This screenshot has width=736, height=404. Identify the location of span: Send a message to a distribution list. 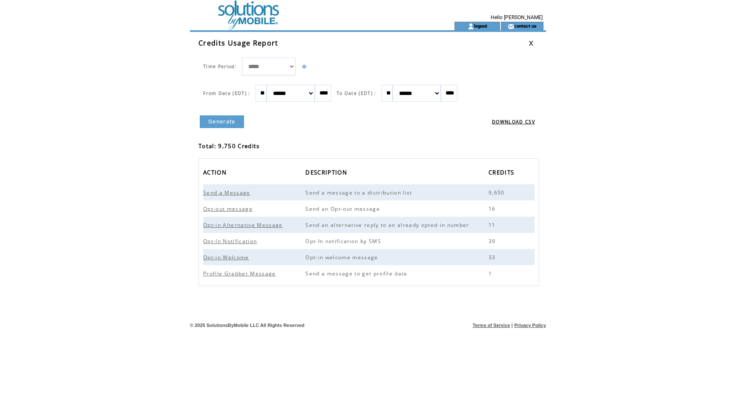
(360, 193).